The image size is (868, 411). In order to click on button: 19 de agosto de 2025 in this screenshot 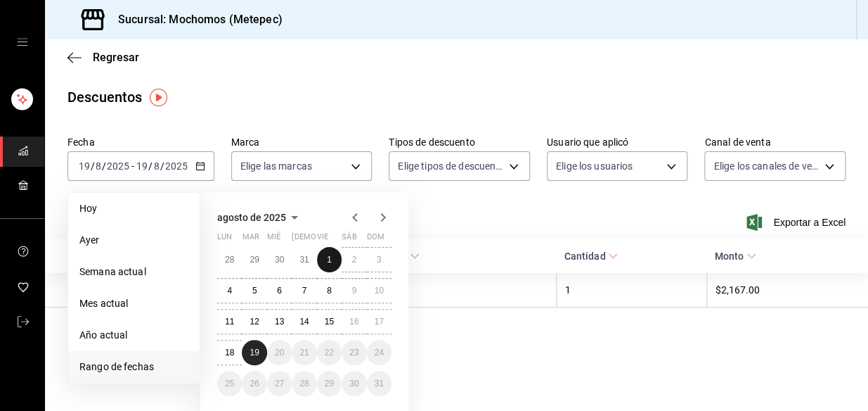, I will do `click(254, 352)`.